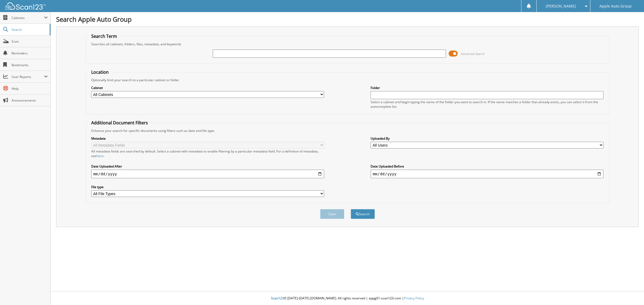 Image resolution: width=644 pixels, height=305 pixels. What do you see at coordinates (119, 123) in the screenshot?
I see `legend: Additional Document Filters` at bounding box center [119, 123].